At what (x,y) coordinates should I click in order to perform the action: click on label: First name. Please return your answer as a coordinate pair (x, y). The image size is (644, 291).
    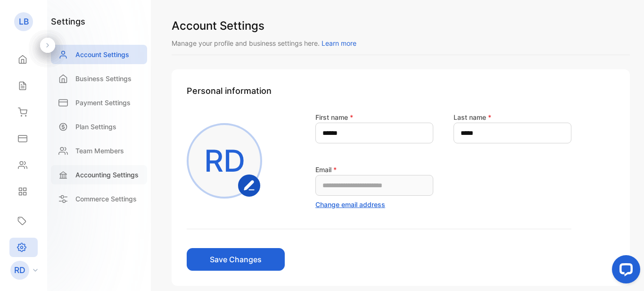
    Looking at the image, I should click on (334, 117).